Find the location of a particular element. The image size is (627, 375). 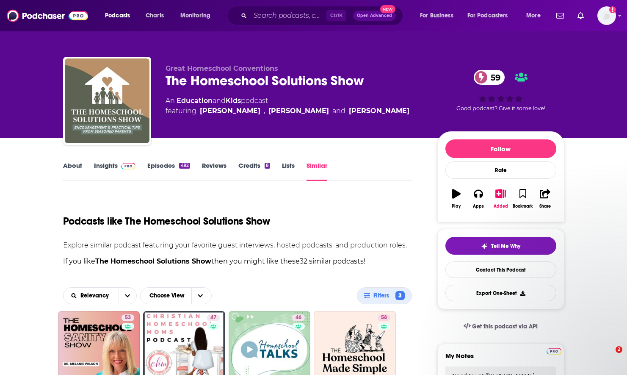

div: Share is located at coordinates (545, 206).